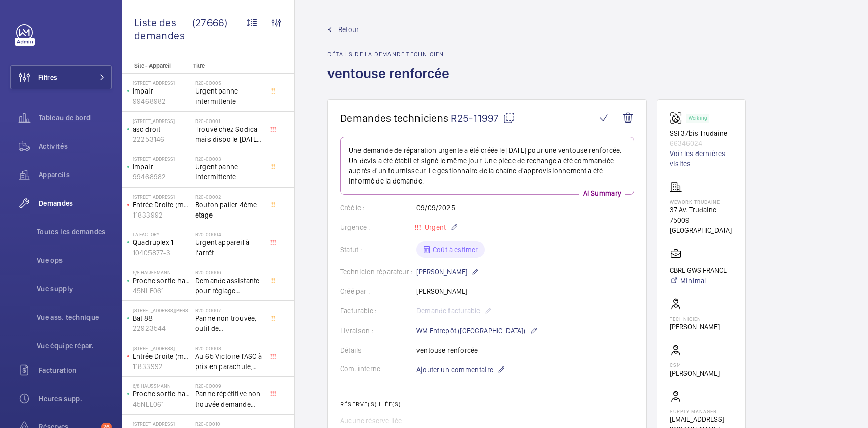 The height and width of the screenshot is (428, 868). What do you see at coordinates (75, 398) in the screenshot?
I see `span: Heures supp.` at bounding box center [75, 398].